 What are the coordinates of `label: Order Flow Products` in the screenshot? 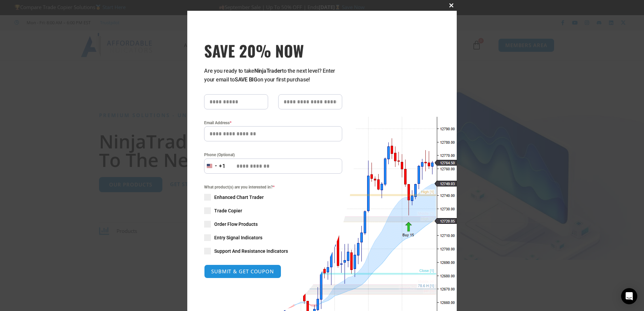 It's located at (273, 224).